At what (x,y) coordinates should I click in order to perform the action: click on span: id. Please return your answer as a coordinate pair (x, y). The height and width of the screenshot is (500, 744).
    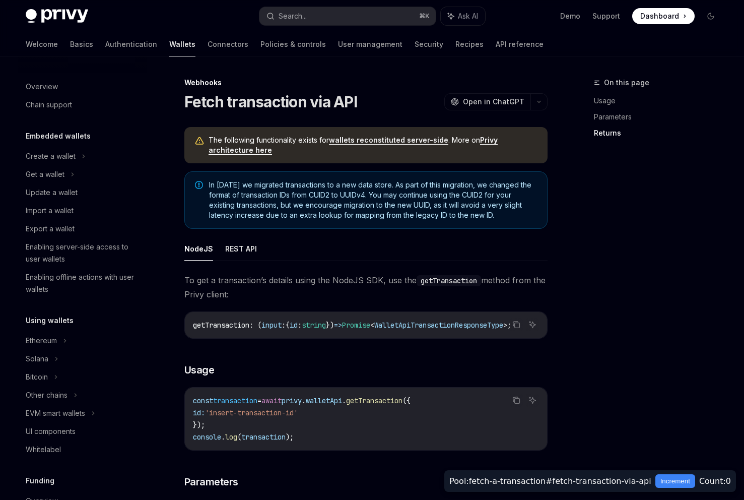
    Looking at the image, I should click on (294, 325).